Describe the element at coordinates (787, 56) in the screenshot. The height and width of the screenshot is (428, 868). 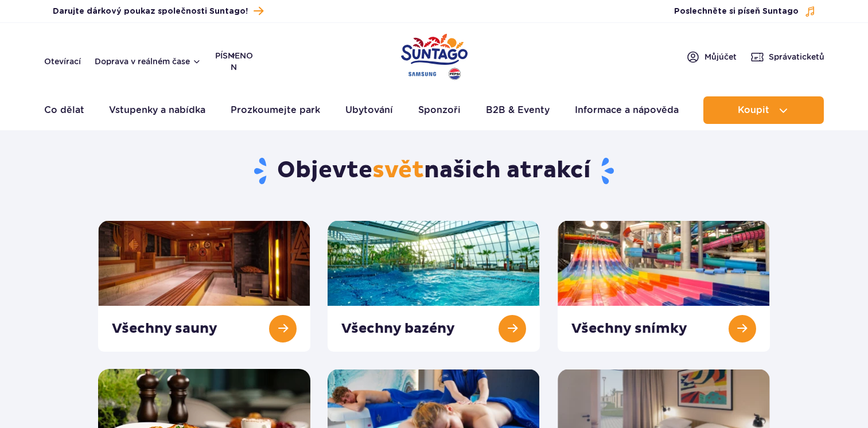
I see `a: Správaticketů` at that location.